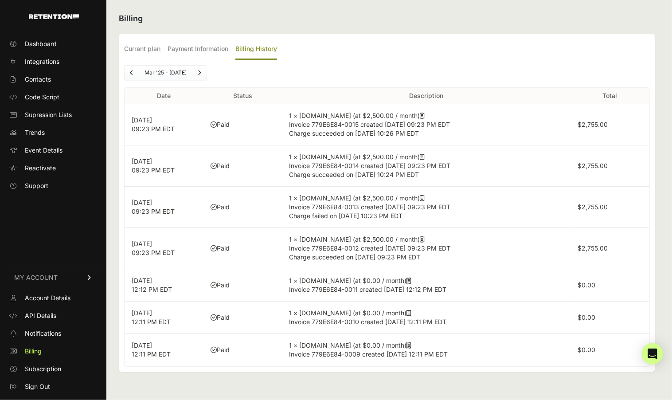 The height and width of the screenshot is (400, 672). I want to click on a: Next, so click(199, 73).